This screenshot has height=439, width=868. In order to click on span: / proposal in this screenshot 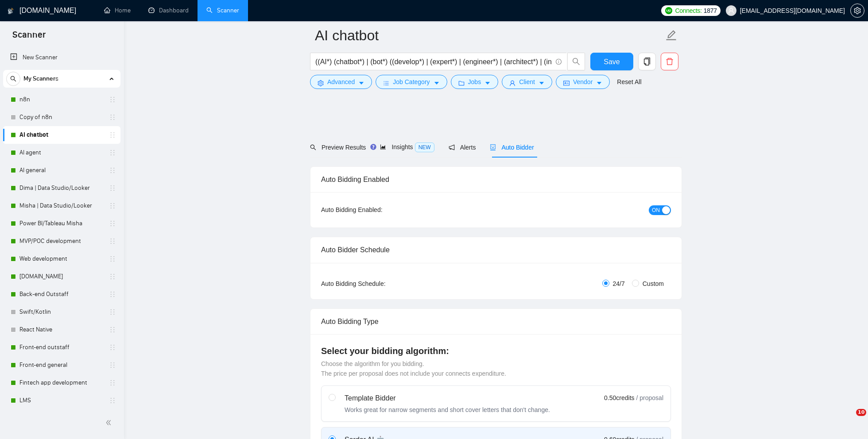, I will do `click(650, 398)`.